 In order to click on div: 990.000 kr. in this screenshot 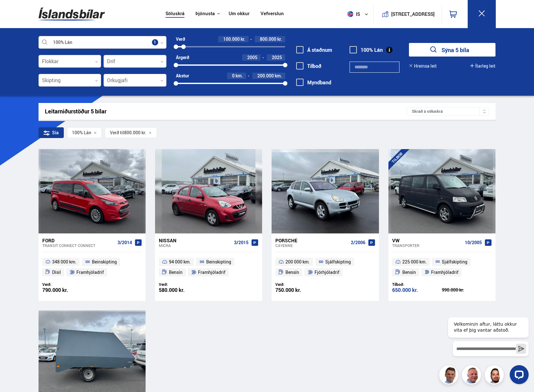, I will do `click(467, 290)`.